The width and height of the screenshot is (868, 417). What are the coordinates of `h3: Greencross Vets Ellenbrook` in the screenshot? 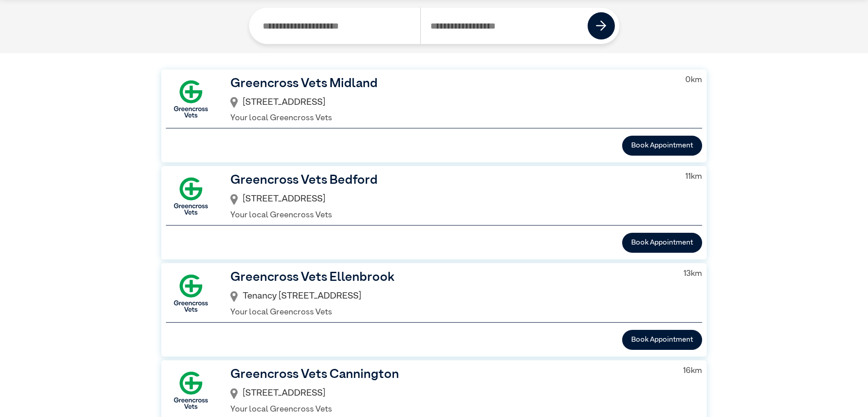 It's located at (450, 277).